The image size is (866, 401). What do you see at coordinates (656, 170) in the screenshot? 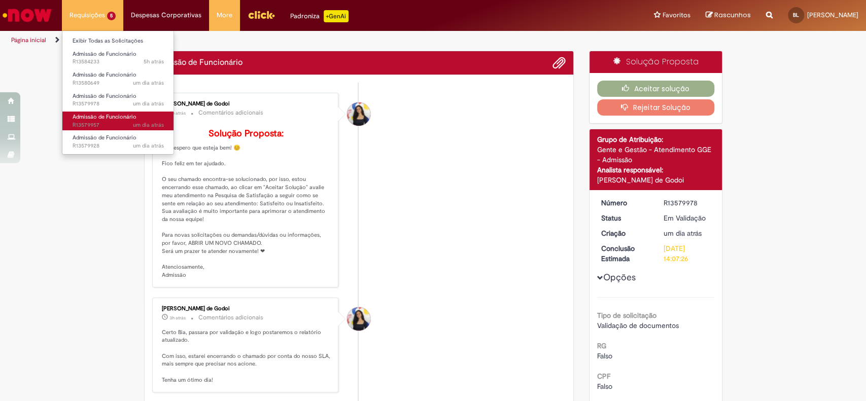
I see `div: Analista responsável:` at bounding box center [656, 170].